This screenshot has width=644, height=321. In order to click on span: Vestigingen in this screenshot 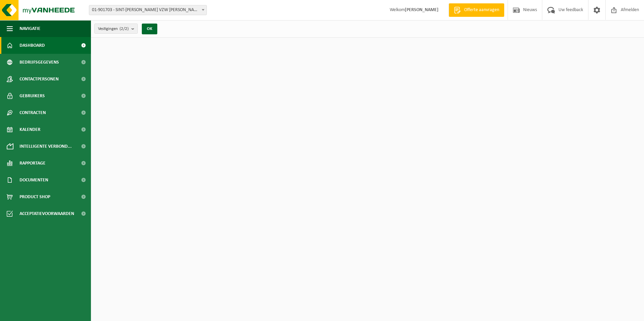, I will do `click(113, 29)`.